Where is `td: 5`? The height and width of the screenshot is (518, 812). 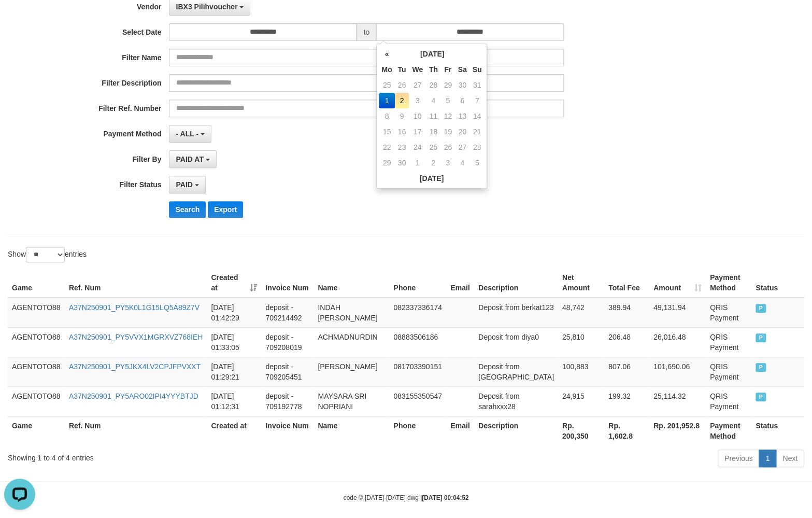
td: 5 is located at coordinates (448, 101).